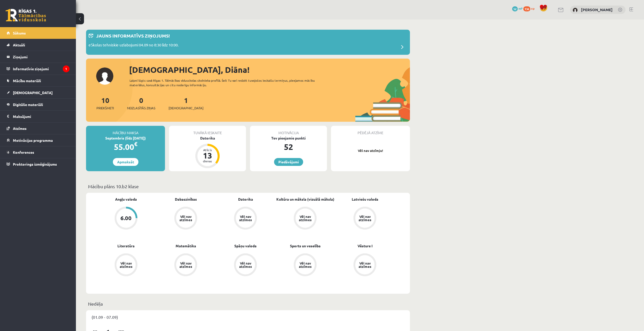 The width and height of the screenshot is (644, 331). What do you see at coordinates (530, 8) in the screenshot?
I see `a: 136 xp` at bounding box center [530, 8].